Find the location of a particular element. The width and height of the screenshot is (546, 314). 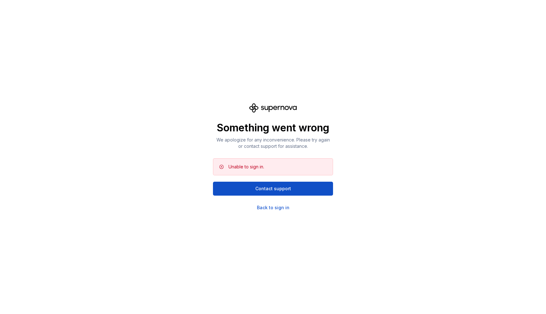

span: Contact support is located at coordinates (273, 188).